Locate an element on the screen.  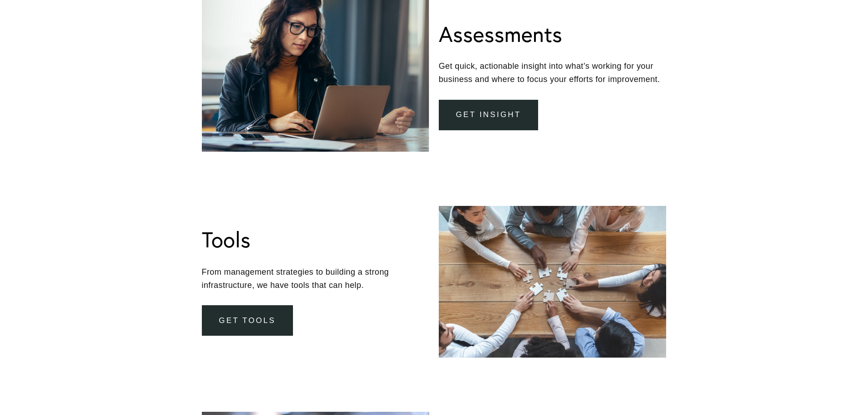
img: SEOSpace is located at coordinates (68, 11).